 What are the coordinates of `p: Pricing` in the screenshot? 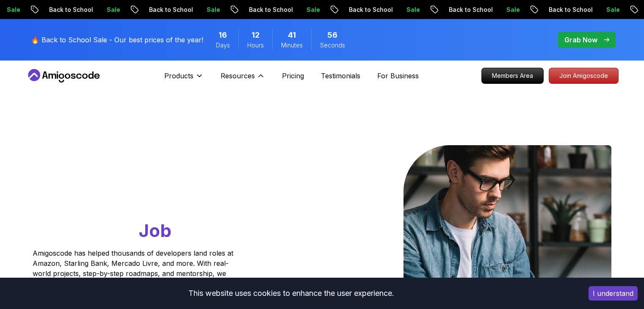 It's located at (293, 75).